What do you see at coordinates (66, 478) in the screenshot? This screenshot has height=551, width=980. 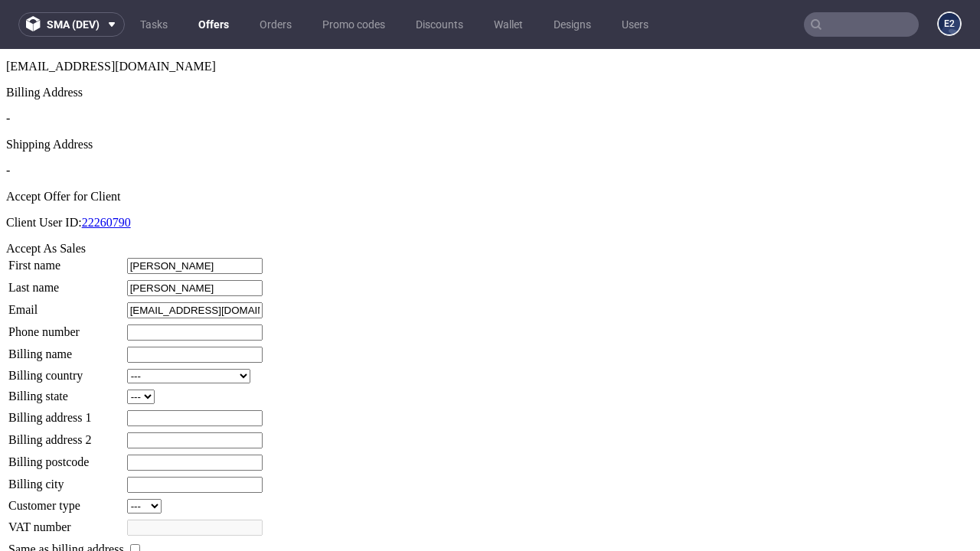 I see `td: VAT number` at bounding box center [66, 478].